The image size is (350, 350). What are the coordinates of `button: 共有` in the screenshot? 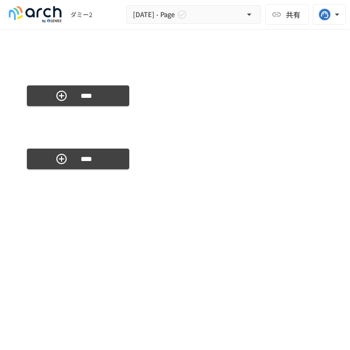 It's located at (287, 14).